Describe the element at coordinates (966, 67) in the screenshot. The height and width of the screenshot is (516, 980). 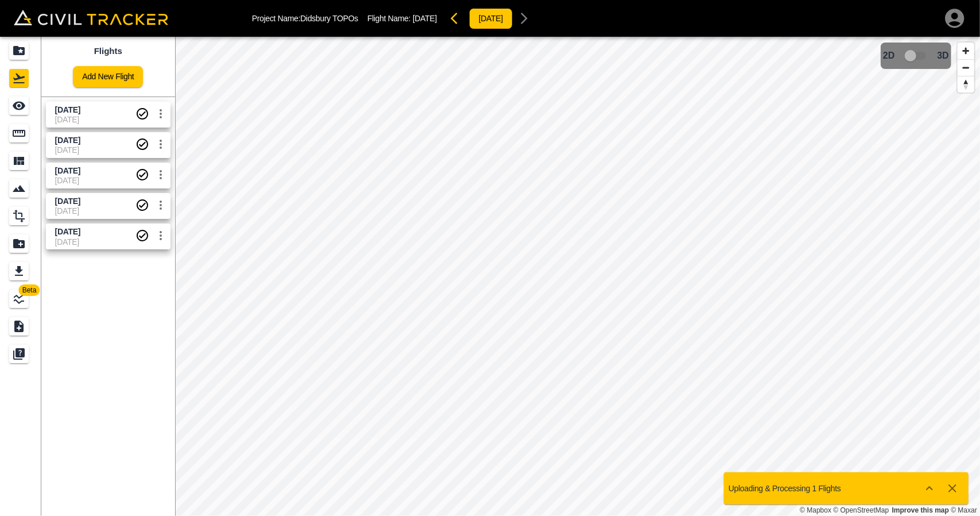
I see `button: Zoom out` at that location.